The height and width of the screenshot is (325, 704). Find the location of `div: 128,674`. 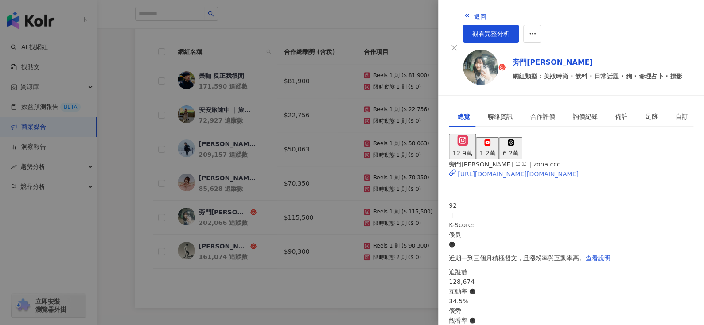

div: 128,674 is located at coordinates (571, 282).